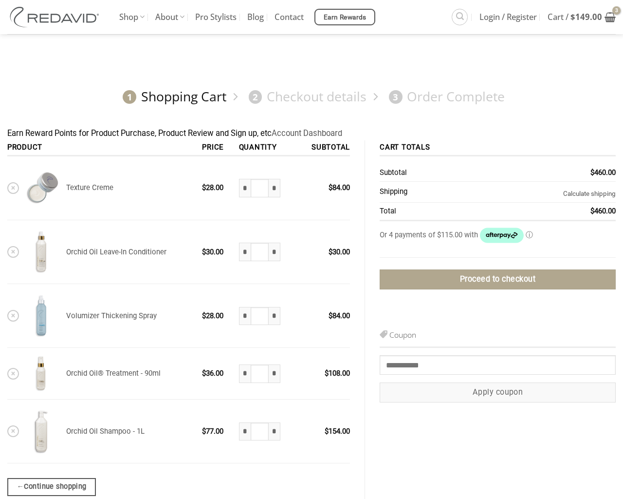 This screenshot has height=499, width=623. What do you see at coordinates (275, 316) in the screenshot?
I see `input: Increase quantity of Volumizer Thickening Spray` at bounding box center [275, 316].